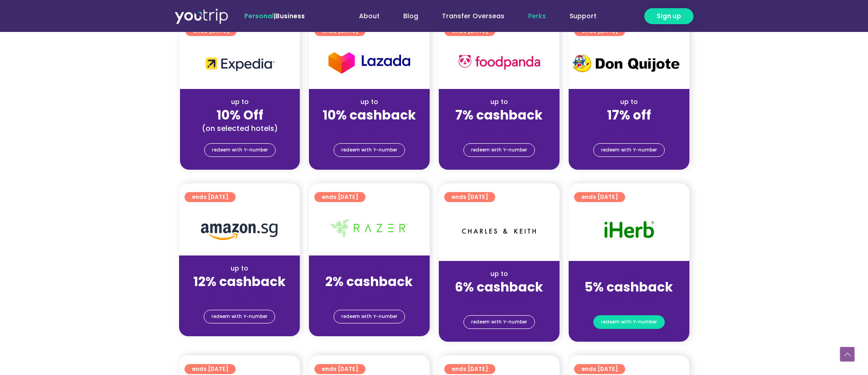 The height and width of the screenshot is (375, 868). What do you see at coordinates (290, 16) in the screenshot?
I see `a: Business` at bounding box center [290, 16].